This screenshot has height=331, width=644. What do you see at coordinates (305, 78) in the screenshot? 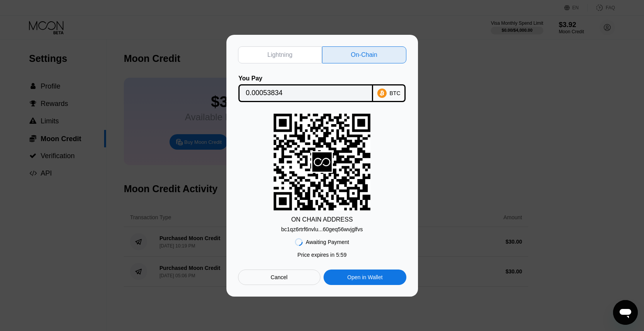
I see `div: You Pay` at bounding box center [305, 78].